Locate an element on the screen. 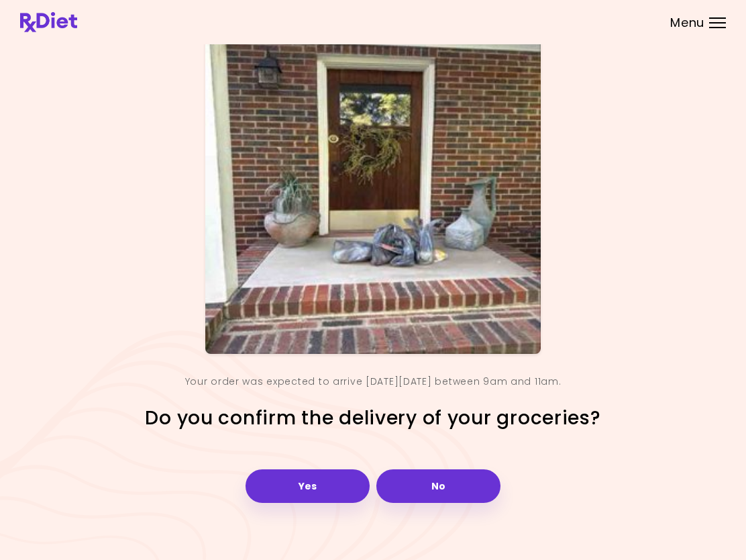 This screenshot has height=560, width=746. button: Yes is located at coordinates (308, 485).